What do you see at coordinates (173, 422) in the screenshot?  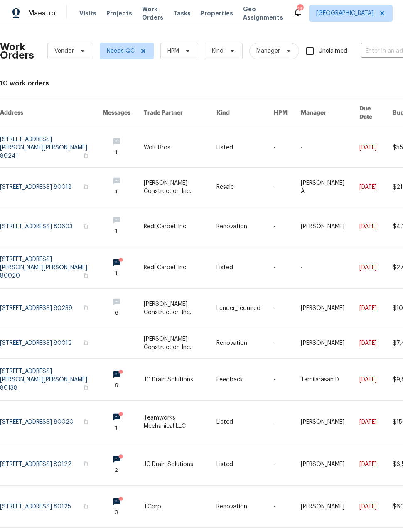 I see `td: Teamworks Mechanical LLC` at bounding box center [173, 422].